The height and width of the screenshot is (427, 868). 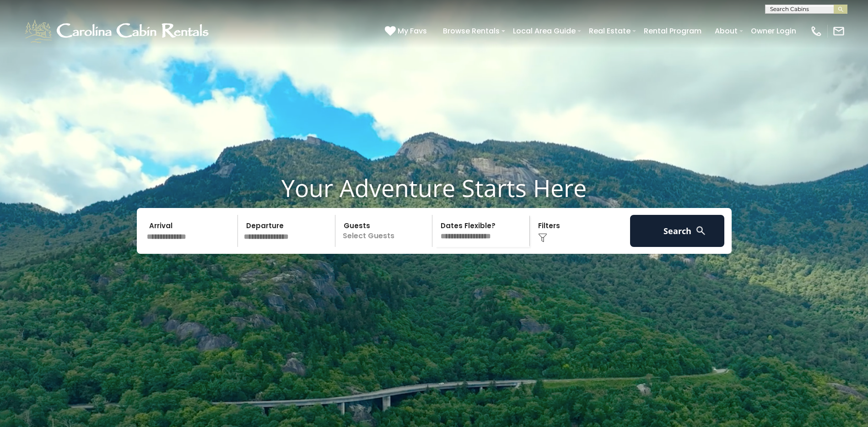 I want to click on img: mail-regular-white.png, so click(x=839, y=31).